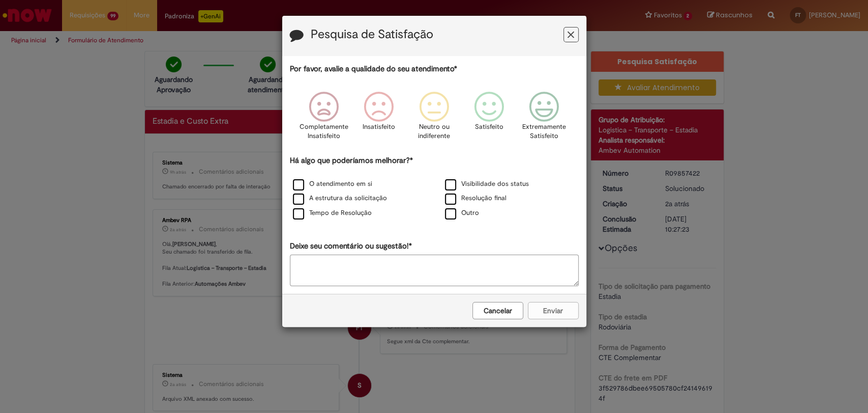 The height and width of the screenshot is (413, 868). What do you see at coordinates (498, 311) in the screenshot?
I see `button: Cancelar` at bounding box center [498, 311].